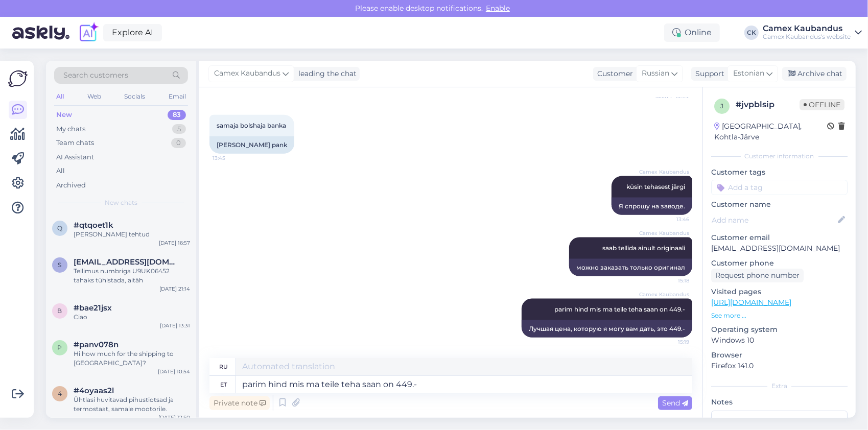 Image resolution: width=868 pixels, height=430 pixels. What do you see at coordinates (652, 206) in the screenshot?
I see `div: Я спрошу на заводе.` at bounding box center [652, 206].